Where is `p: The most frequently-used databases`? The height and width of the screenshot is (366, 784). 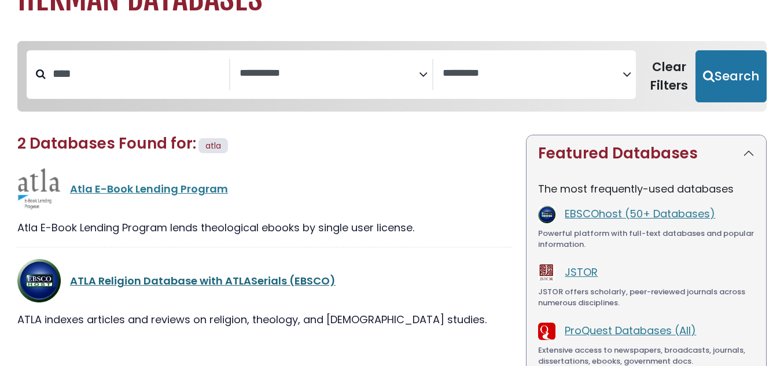
p: The most frequently-used databases is located at coordinates (646, 189).